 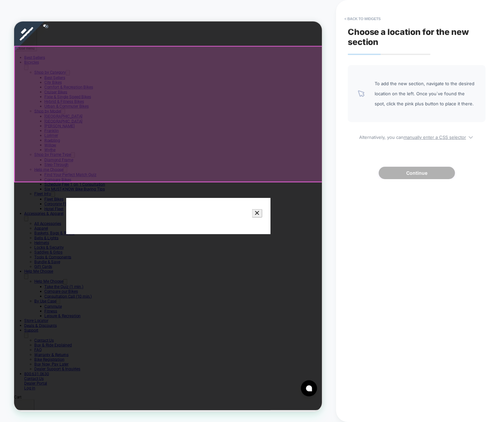 I want to click on span: Alternatively, you can, so click(x=417, y=136).